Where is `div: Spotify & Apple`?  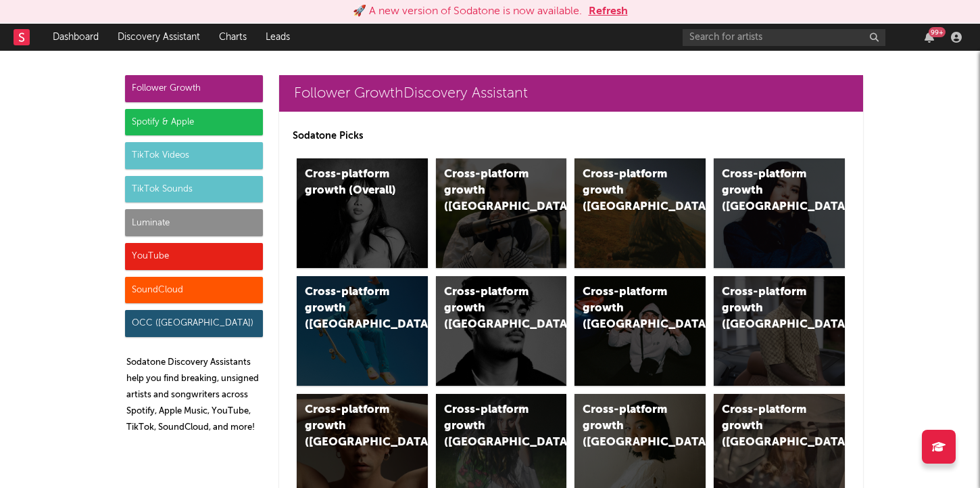 div: Spotify & Apple is located at coordinates (194, 122).